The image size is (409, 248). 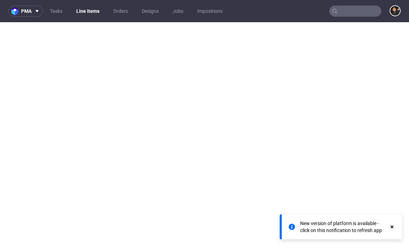 I want to click on a: Designs, so click(x=150, y=11).